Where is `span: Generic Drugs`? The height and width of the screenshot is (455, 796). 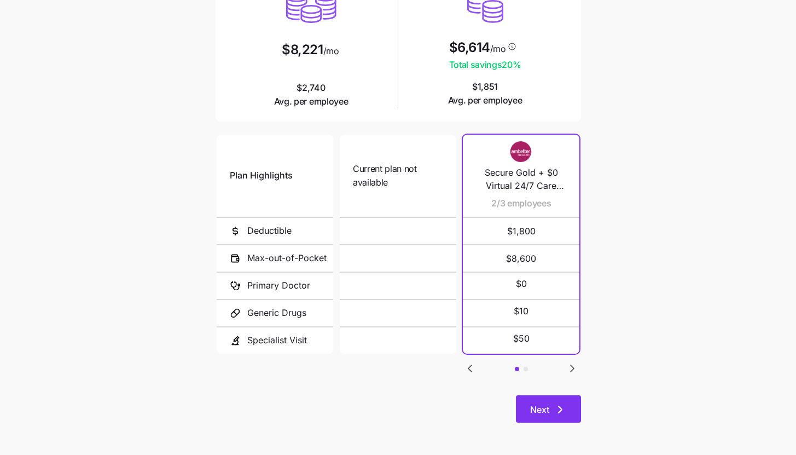
span: Generic Drugs is located at coordinates (277, 313).